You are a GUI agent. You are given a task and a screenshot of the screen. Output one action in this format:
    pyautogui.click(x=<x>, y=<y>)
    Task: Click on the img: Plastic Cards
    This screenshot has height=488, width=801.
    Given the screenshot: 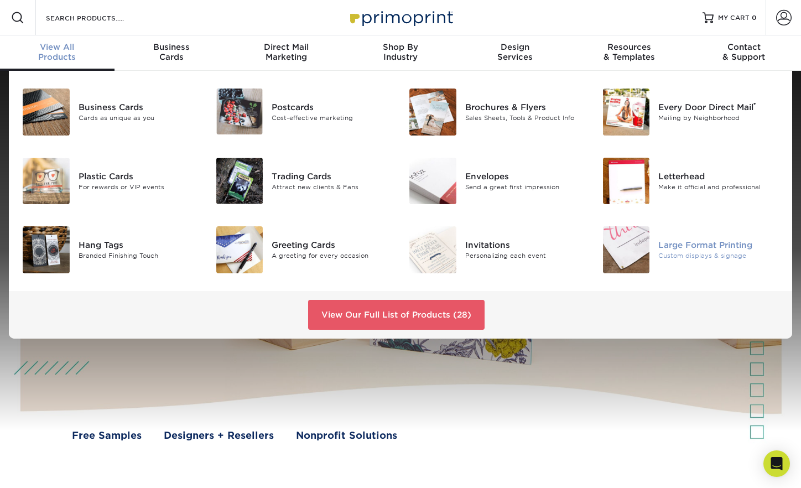 What is the action you would take?
    pyautogui.click(x=46, y=181)
    